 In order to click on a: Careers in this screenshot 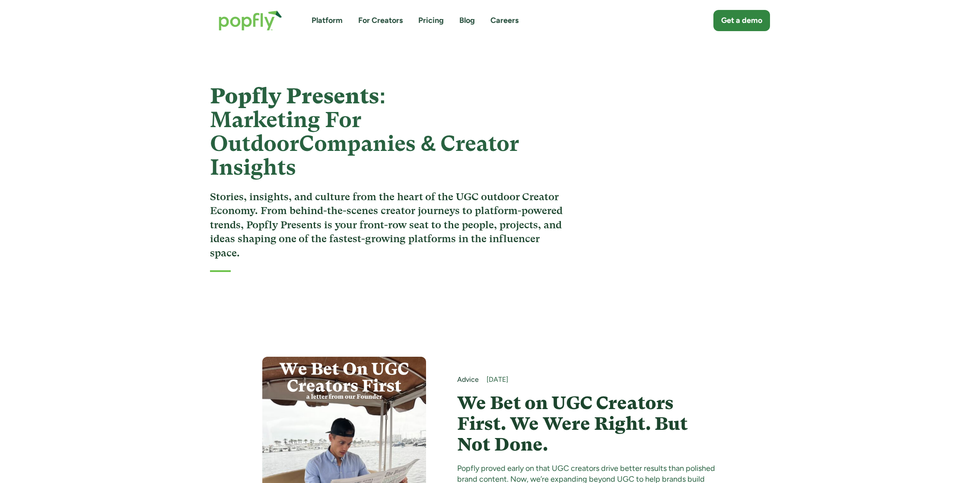, I will do `click(505, 20)`.